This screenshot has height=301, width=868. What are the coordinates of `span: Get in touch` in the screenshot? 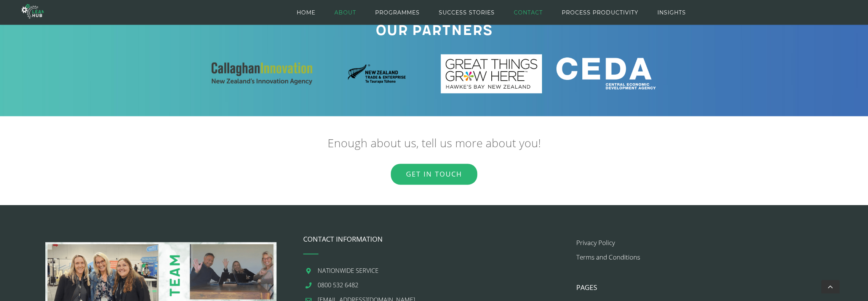 It's located at (434, 174).